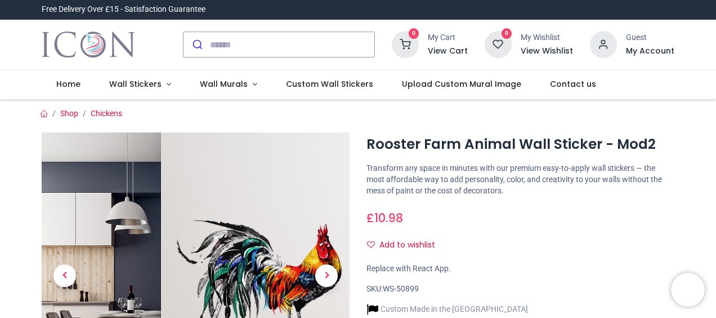 The width and height of the screenshot is (716, 318). Describe the element at coordinates (106, 113) in the screenshot. I see `a: Chickens` at that location.